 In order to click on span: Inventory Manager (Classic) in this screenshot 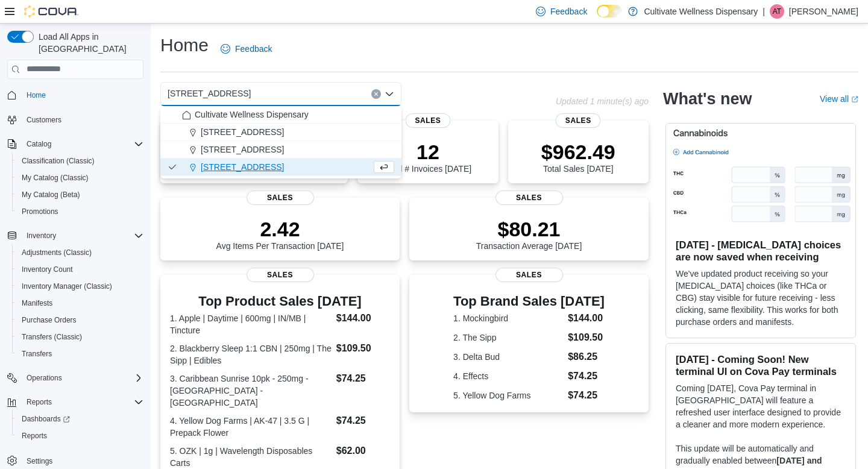, I will do `click(67, 286)`.